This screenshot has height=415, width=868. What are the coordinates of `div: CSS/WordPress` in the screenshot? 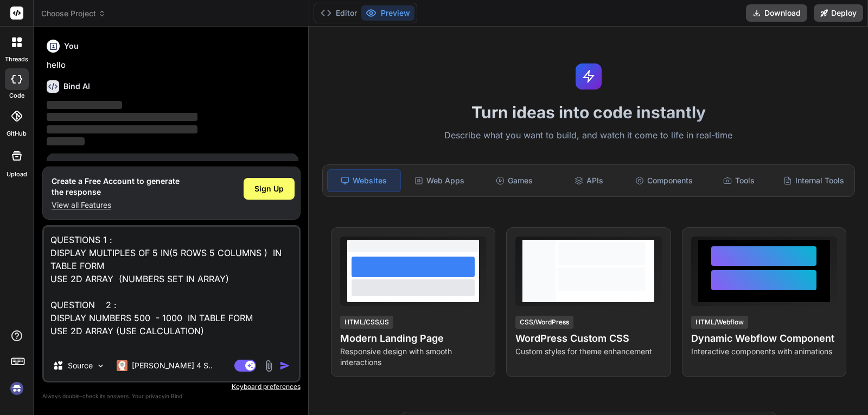 It's located at (544, 322).